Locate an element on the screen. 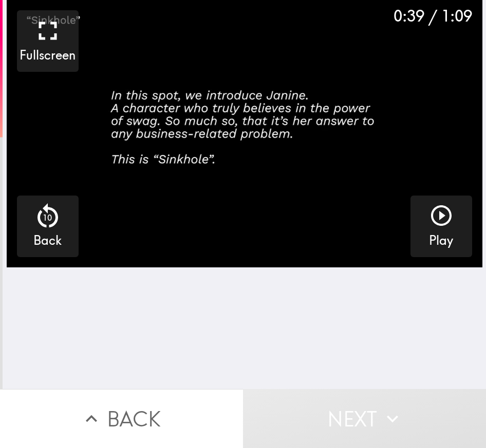 The image size is (486, 448). p: 10 is located at coordinates (48, 218).